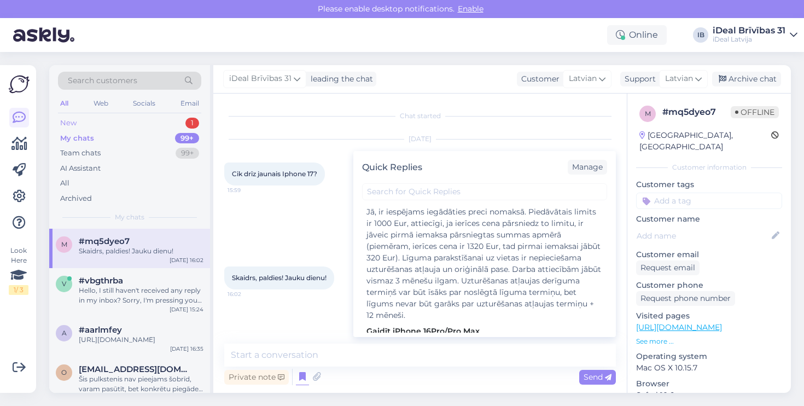 Image resolution: width=804 pixels, height=406 pixels. Describe the element at coordinates (708, 219) in the screenshot. I see `p: Customer name` at that location.